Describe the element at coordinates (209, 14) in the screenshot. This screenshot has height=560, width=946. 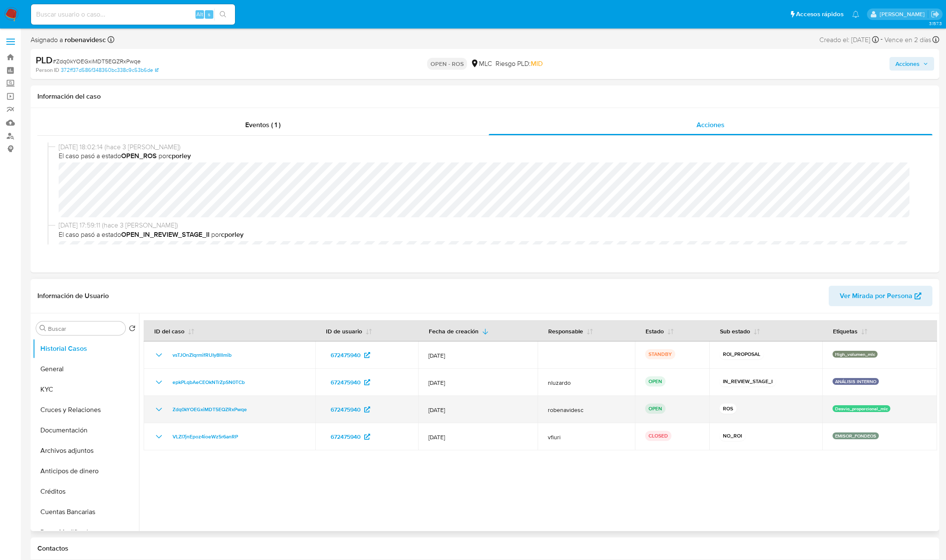
I see `span: s` at that location.